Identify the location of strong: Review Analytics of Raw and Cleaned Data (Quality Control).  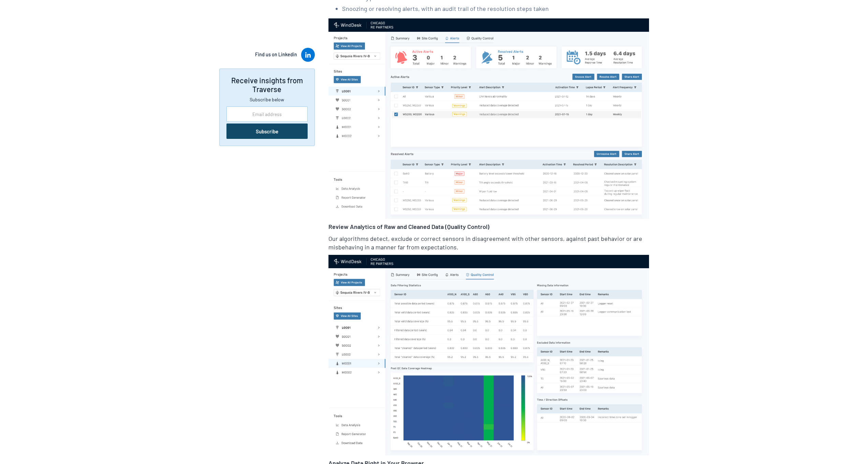
(409, 227).